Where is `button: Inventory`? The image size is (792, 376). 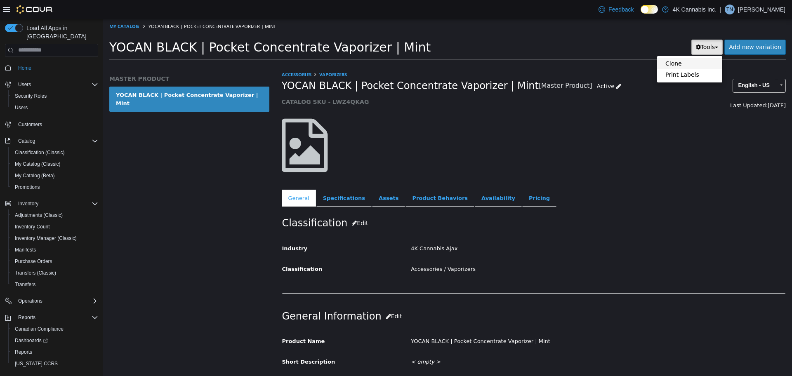 button: Inventory is located at coordinates (52, 204).